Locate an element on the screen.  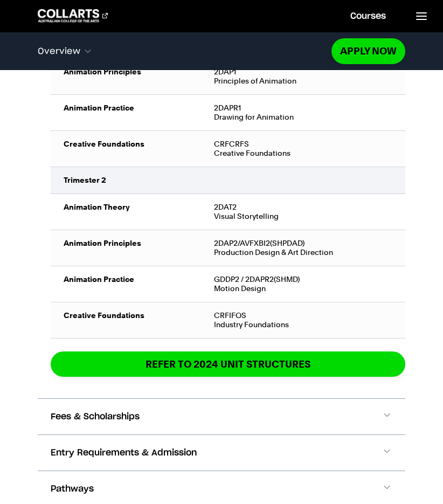
span: Entry Requirements & Admission is located at coordinates (123, 453).